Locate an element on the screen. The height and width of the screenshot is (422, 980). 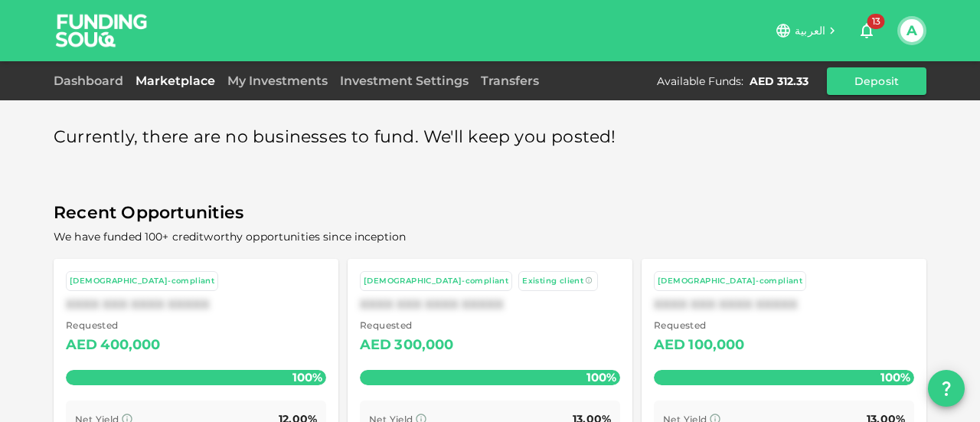
span: Currently, there are no businesses to fund. We'll keep you posted! is located at coordinates (335, 137).